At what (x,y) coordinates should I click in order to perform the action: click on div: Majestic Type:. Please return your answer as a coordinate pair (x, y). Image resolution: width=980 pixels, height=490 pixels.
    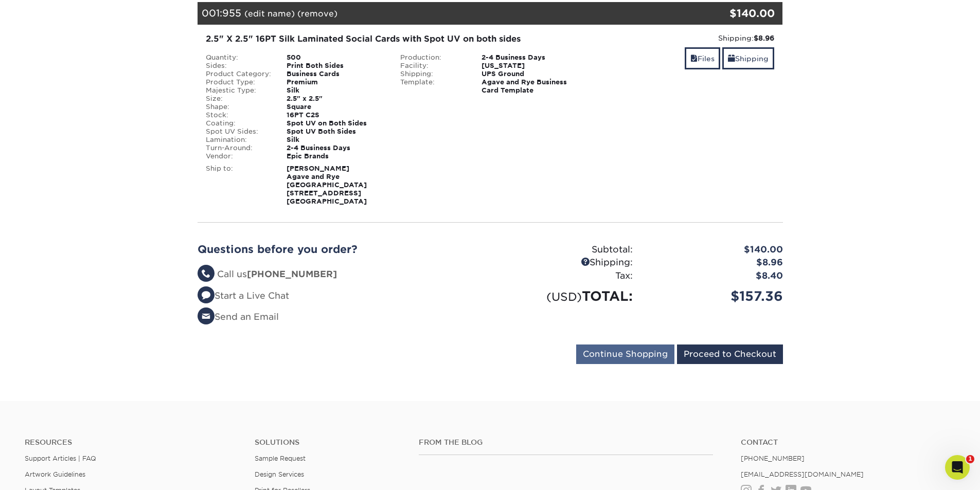
    Looking at the image, I should click on (238, 91).